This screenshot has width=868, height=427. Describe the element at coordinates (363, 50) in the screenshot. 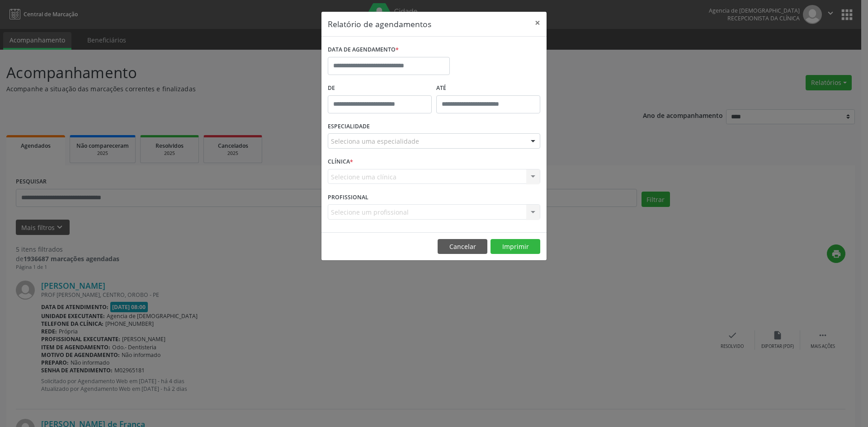

I see `label: DATA DE AGENDAMENTO` at that location.